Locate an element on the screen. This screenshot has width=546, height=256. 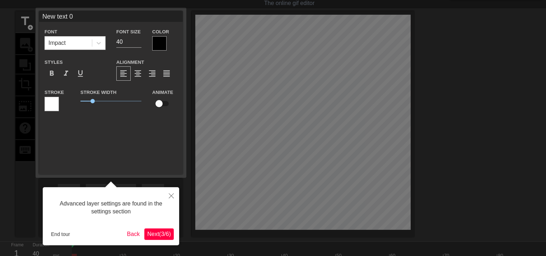
span: Next ( 3 / 6 ) is located at coordinates (159, 234).